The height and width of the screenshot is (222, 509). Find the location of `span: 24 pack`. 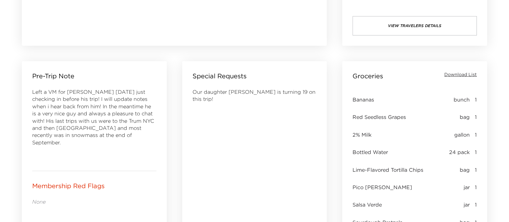

span: 24 pack is located at coordinates (460, 152).